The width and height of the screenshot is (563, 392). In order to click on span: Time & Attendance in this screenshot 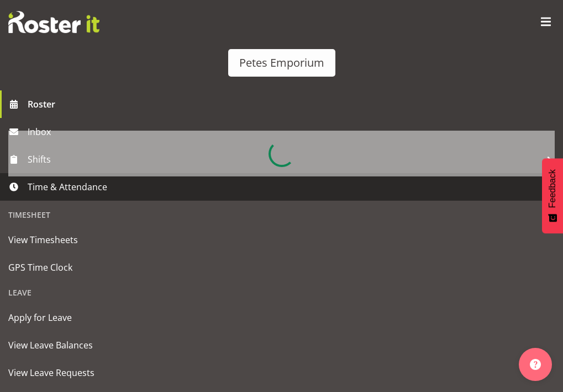, I will do `click(284, 187)`.